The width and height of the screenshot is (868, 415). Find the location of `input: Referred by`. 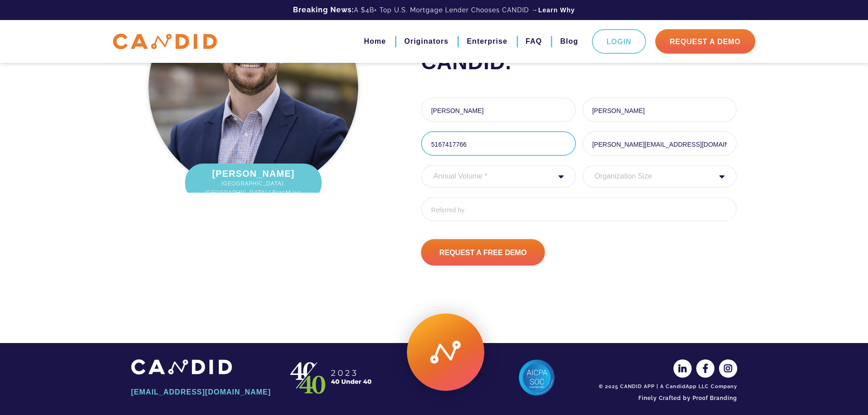

input: Referred by is located at coordinates (578, 209).